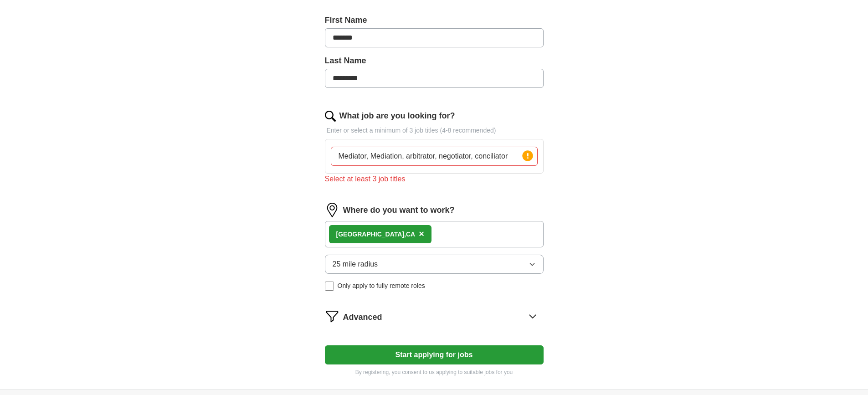  What do you see at coordinates (434, 60) in the screenshot?
I see `label: Last Name` at bounding box center [434, 60].